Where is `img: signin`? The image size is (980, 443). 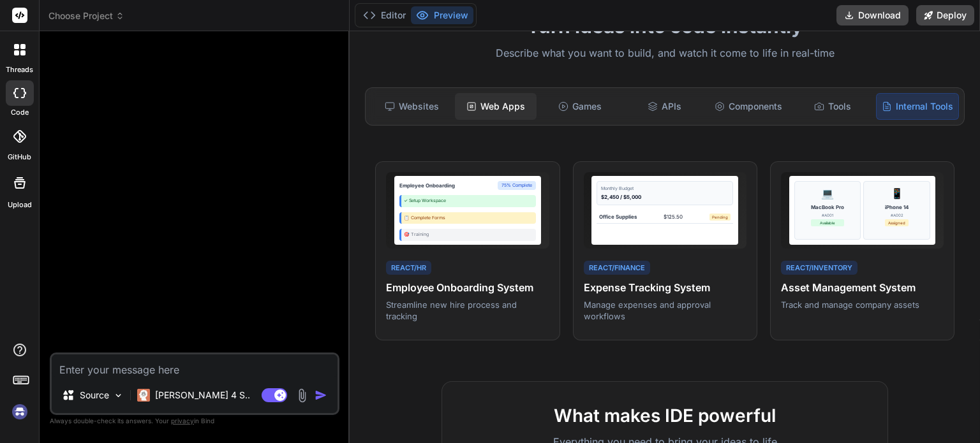 img: signin is located at coordinates (20, 412).